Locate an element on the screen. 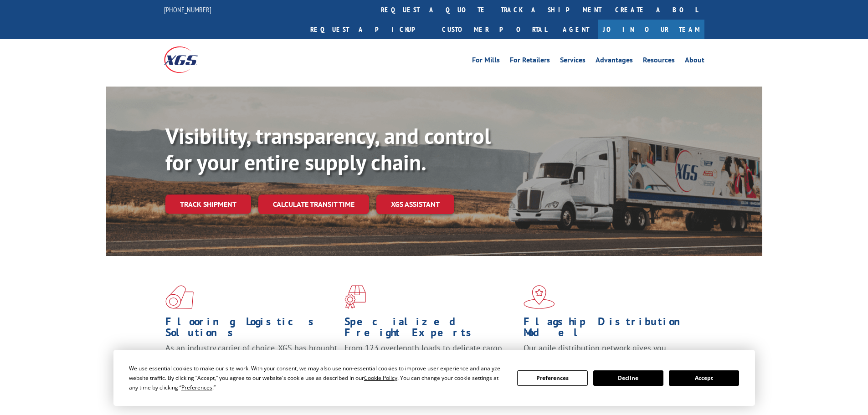 The width and height of the screenshot is (868, 415). b: Visibility, transparency, and control for your entire supply chain. is located at coordinates (328, 149).